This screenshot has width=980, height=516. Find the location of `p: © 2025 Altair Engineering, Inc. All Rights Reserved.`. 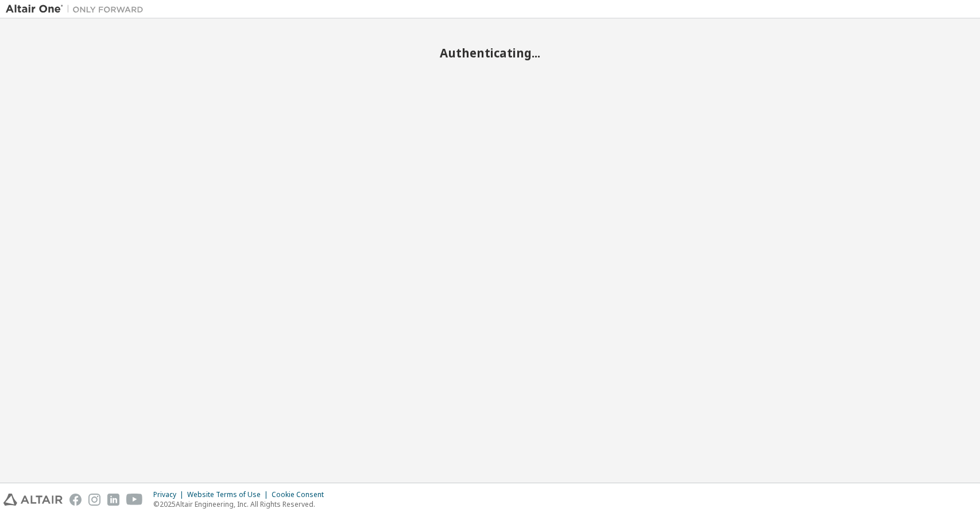

p: © 2025 Altair Engineering, Inc. All Rights Reserved. is located at coordinates (242, 504).